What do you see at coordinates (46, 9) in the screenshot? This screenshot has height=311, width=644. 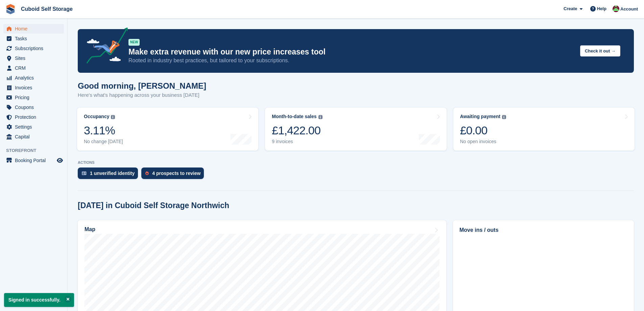 I see `a: Cuboid Self Storage` at bounding box center [46, 9].